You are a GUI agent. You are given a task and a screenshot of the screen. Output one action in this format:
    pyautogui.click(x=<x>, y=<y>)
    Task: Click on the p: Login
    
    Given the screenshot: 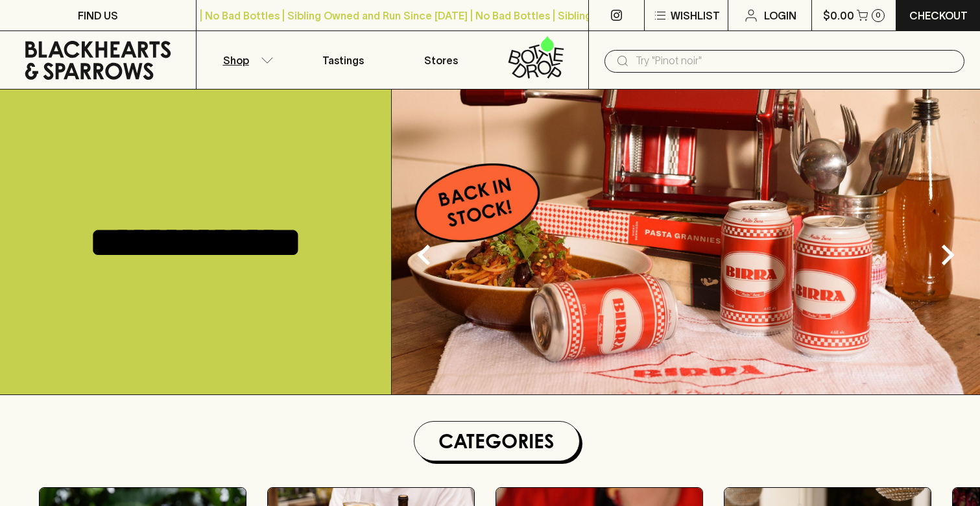 What is the action you would take?
    pyautogui.click(x=780, y=16)
    